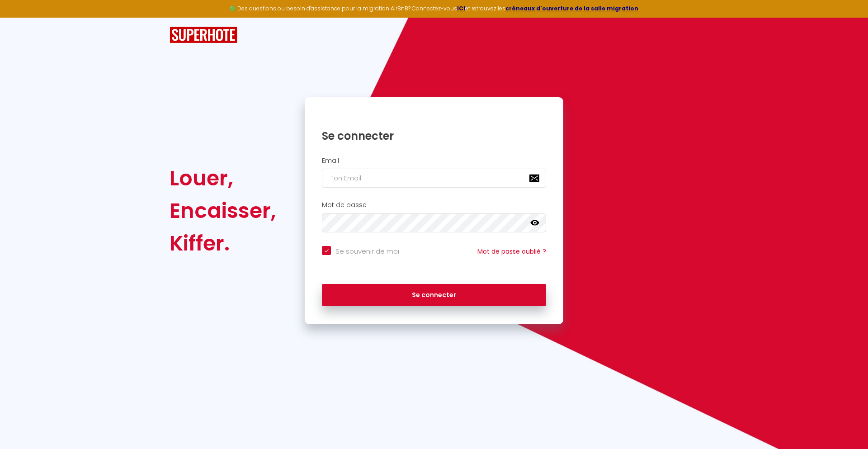 This screenshot has width=868, height=449. Describe the element at coordinates (223, 211) in the screenshot. I see `div: Encaisser,` at that location.